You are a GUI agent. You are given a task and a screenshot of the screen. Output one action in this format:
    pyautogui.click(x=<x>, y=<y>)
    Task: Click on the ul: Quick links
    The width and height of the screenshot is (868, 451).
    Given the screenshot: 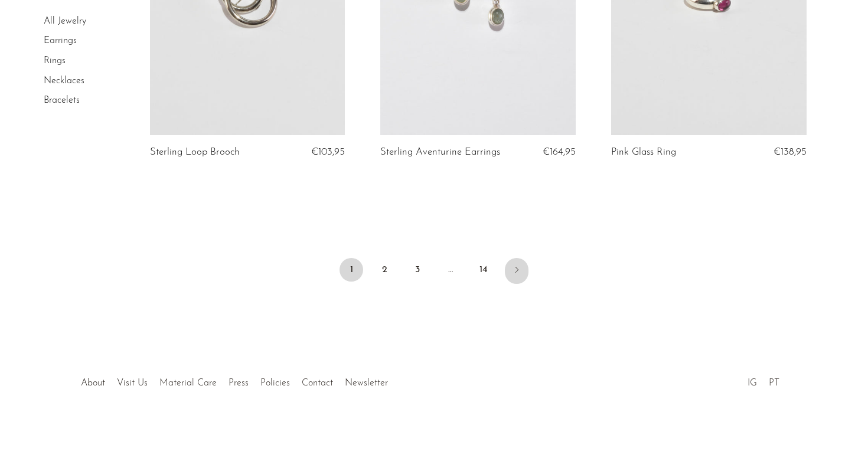 What is the action you would take?
    pyautogui.click(x=234, y=380)
    